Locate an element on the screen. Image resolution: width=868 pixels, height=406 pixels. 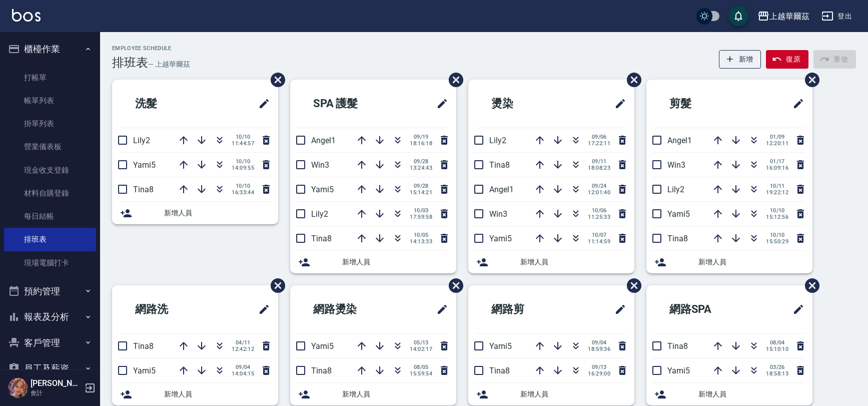
button: 櫃檯作業 is located at coordinates (50, 49).